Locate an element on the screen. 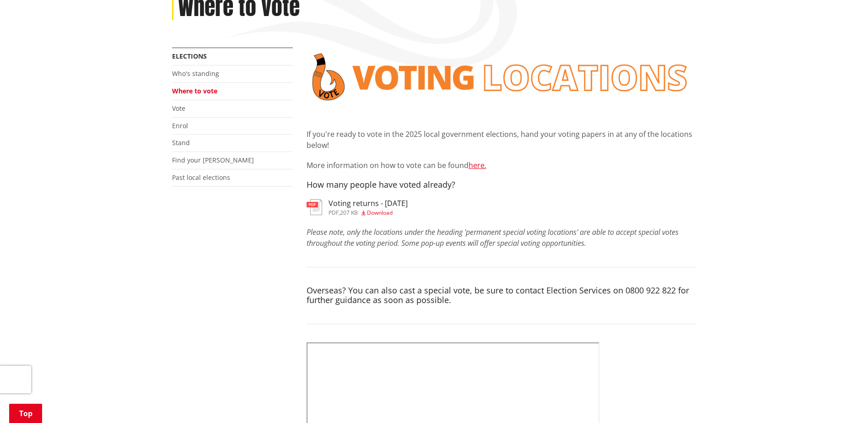 The width and height of the screenshot is (868, 423). a: Who's standing is located at coordinates (196, 73).